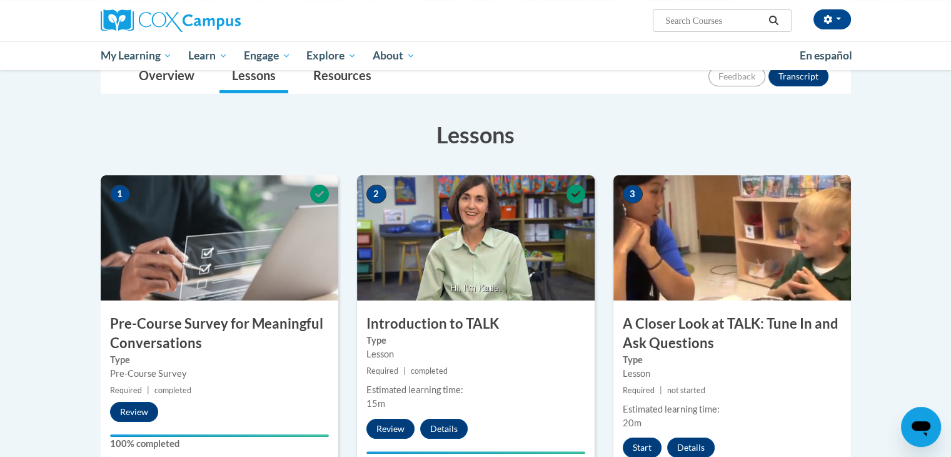 Image resolution: width=951 pixels, height=457 pixels. What do you see at coordinates (332, 56) in the screenshot?
I see `a: Explore` at bounding box center [332, 56].